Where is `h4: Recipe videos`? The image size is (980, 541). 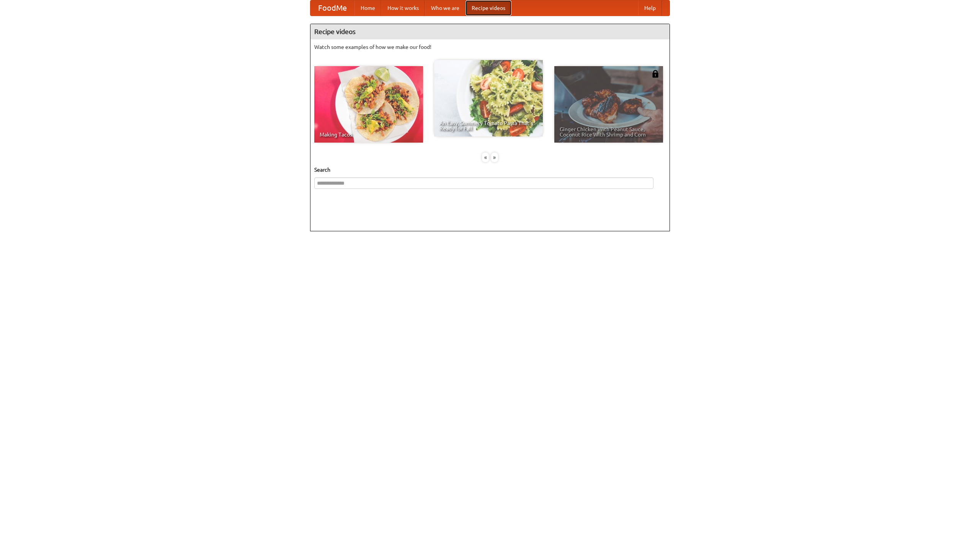
h4: Recipe videos is located at coordinates (490, 32).